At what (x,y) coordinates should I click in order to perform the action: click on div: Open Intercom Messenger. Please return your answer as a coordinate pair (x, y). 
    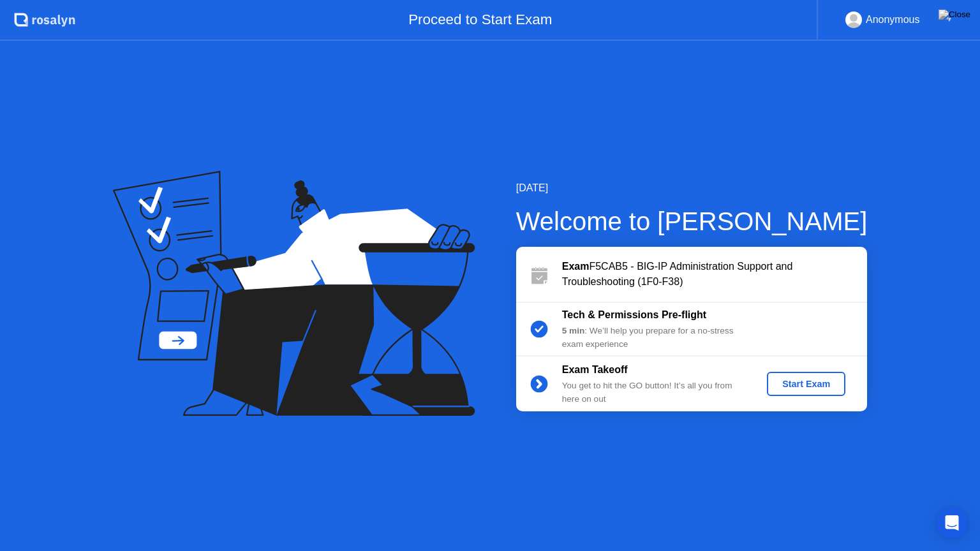
    Looking at the image, I should click on (951, 523).